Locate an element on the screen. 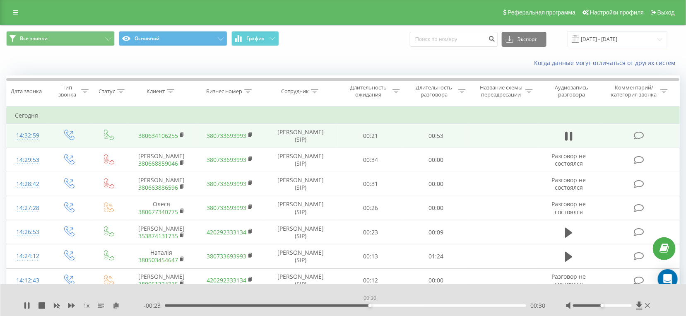  div: 00:30 is located at coordinates (370, 298).